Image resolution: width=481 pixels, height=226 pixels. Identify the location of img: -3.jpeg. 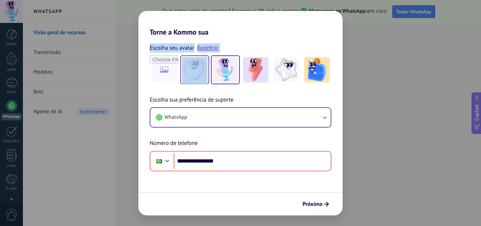
(256, 70).